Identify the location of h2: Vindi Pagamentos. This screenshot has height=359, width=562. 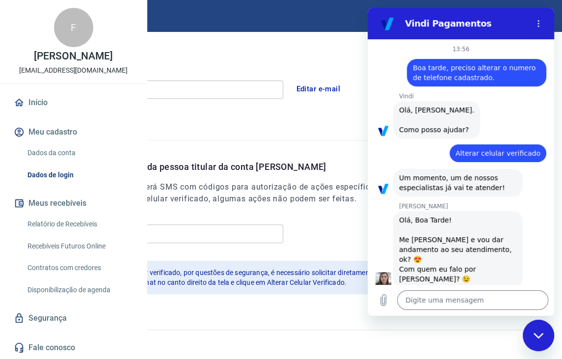
(97, 16).